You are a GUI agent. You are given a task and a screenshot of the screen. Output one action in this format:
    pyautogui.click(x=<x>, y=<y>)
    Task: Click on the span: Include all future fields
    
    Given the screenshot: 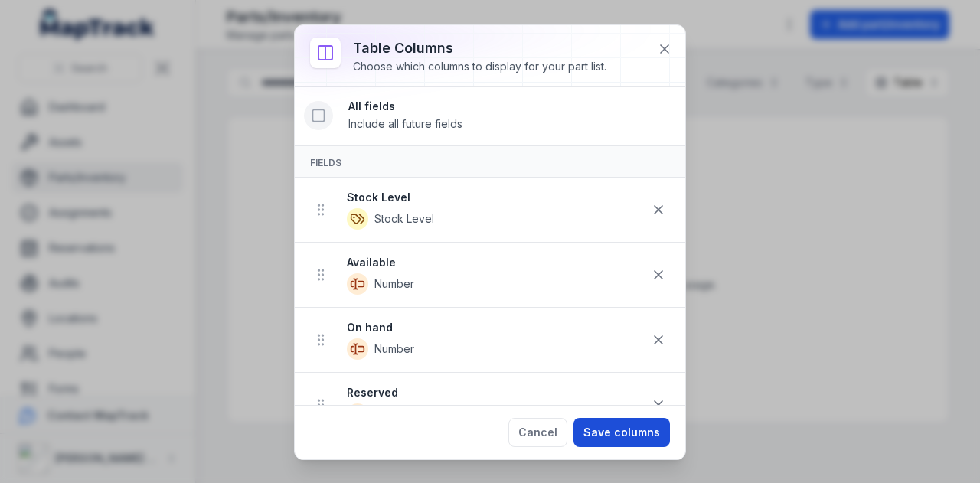 What is the action you would take?
    pyautogui.click(x=405, y=123)
    